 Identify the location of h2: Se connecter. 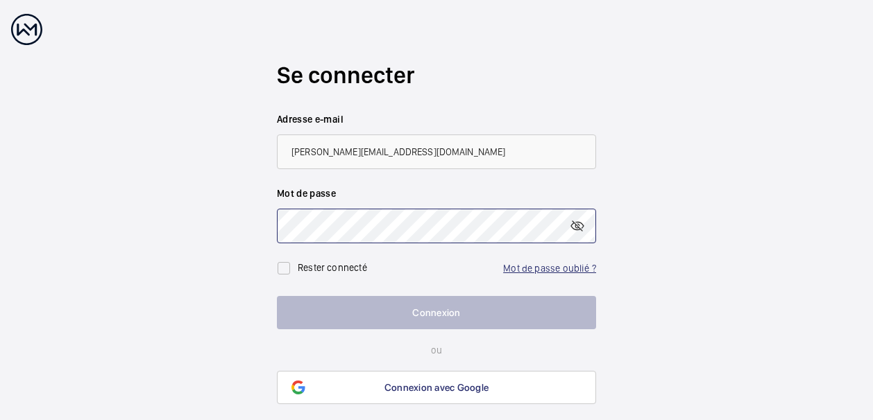
(436, 75).